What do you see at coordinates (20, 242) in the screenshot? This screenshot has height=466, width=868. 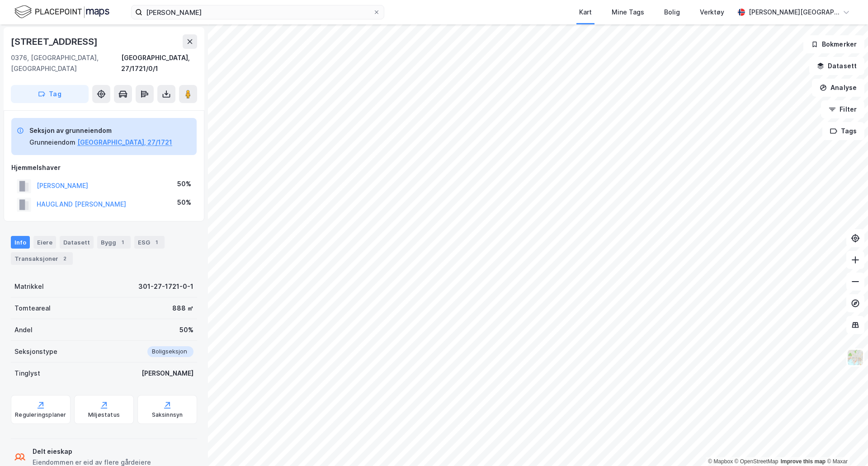 I see `div: Info` at bounding box center [20, 242].